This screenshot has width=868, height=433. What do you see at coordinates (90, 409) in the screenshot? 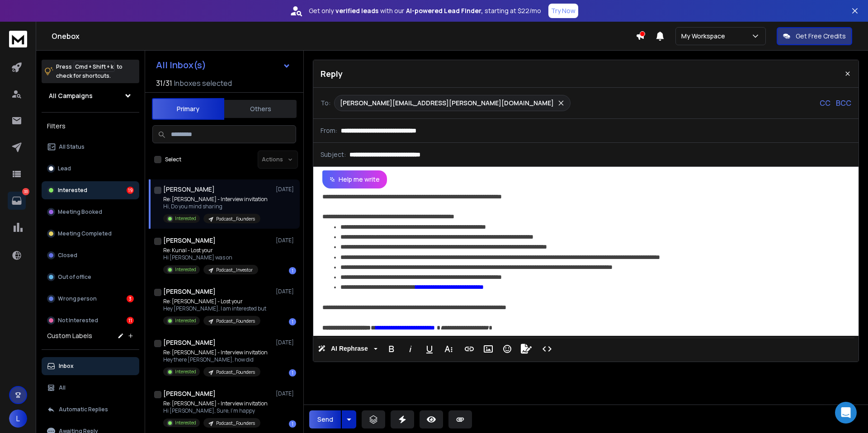
I see `button: Automatic Replies` at bounding box center [90, 409].